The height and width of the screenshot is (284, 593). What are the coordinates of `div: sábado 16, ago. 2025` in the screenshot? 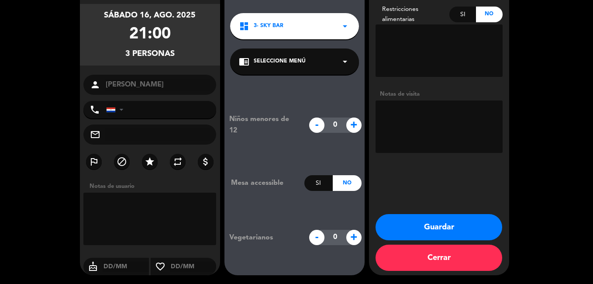 It's located at (150, 15).